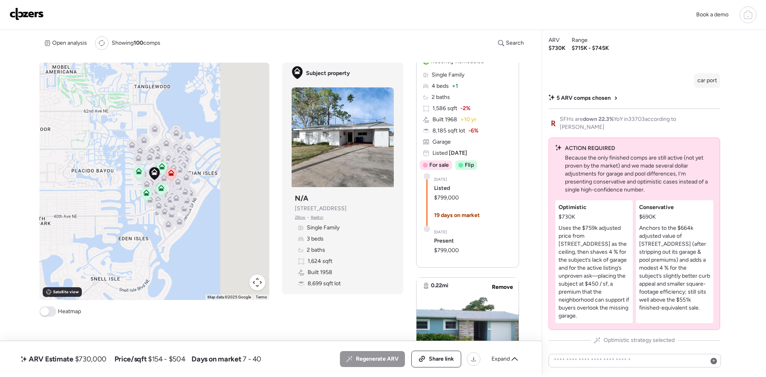 The height and width of the screenshot is (377, 766). What do you see at coordinates (440, 86) in the screenshot?
I see `span: 4 beds` at bounding box center [440, 86].